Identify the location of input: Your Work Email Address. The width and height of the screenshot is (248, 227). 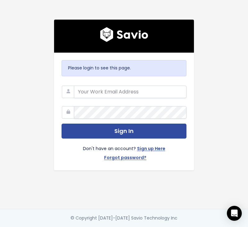
(130, 92).